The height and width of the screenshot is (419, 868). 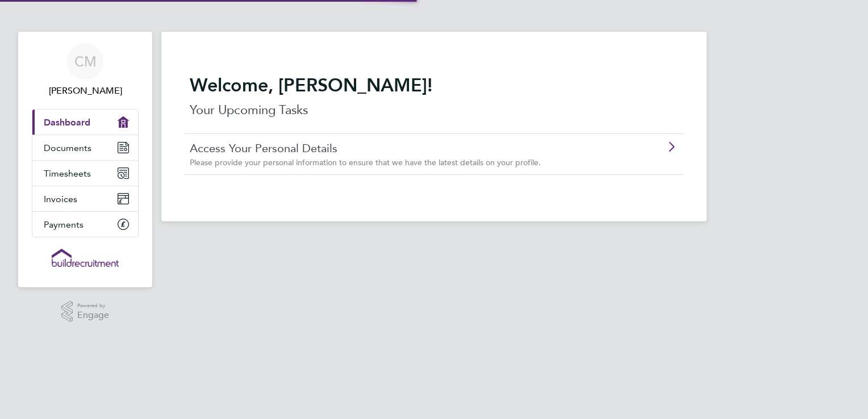 I want to click on p: Your Upcoming Tasks, so click(x=434, y=110).